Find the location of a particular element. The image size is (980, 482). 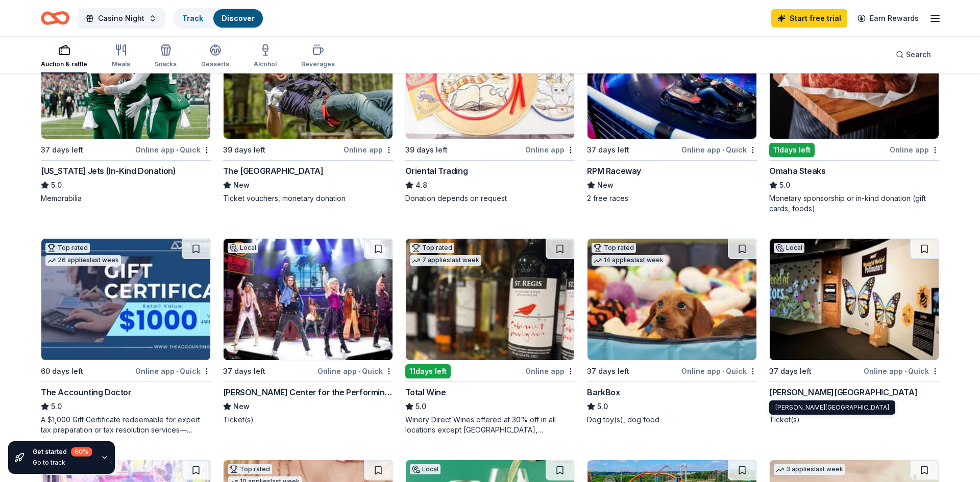

div: Go to track is located at coordinates (62, 463).